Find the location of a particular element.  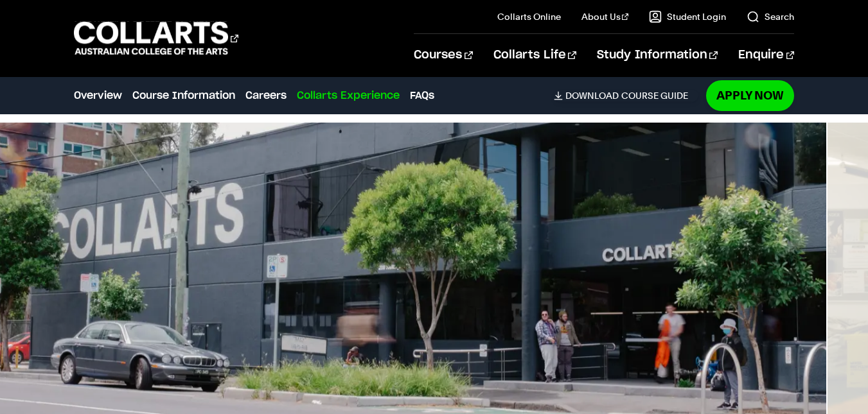

a: About Us is located at coordinates (606, 17).